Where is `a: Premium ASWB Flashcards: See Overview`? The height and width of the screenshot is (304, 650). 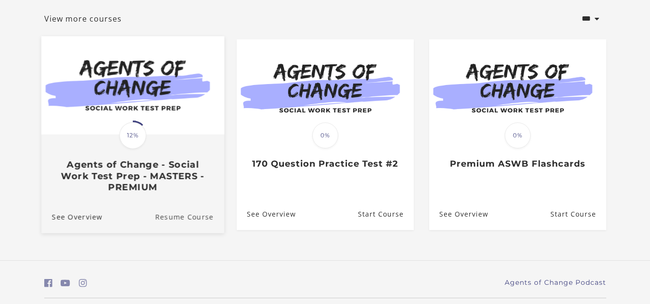
a: Premium ASWB Flashcards: See Overview is located at coordinates (458, 214).